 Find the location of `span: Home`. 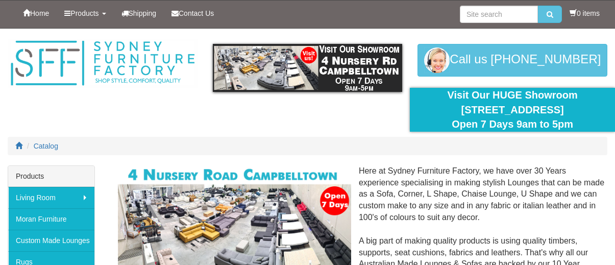

span: Home is located at coordinates (39, 13).